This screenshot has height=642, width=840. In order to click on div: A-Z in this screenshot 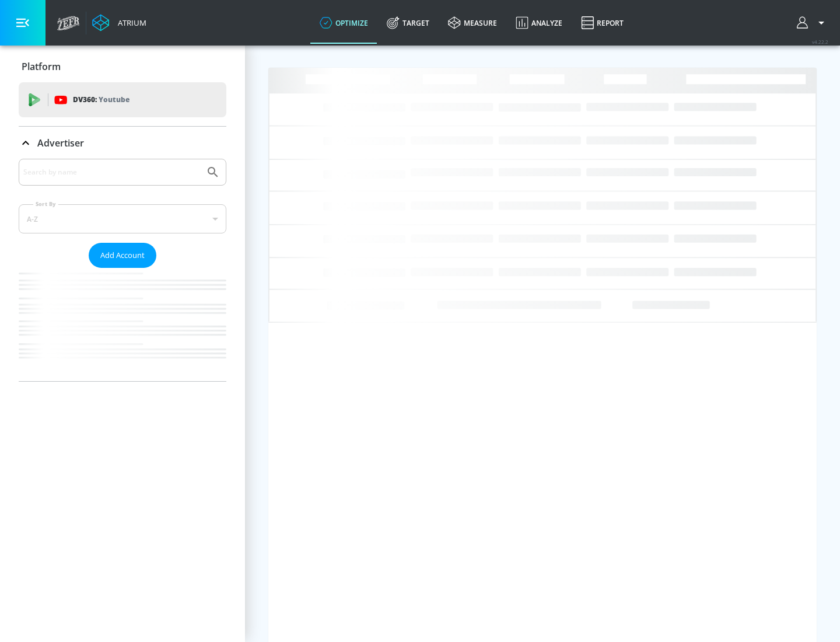, I will do `click(123, 218)`.